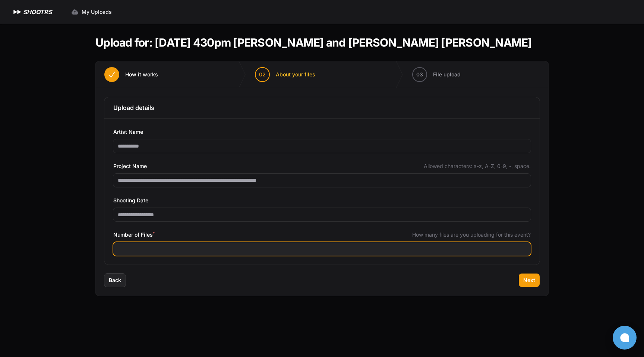  Describe the element at coordinates (296, 75) in the screenshot. I see `span: About your files` at that location.